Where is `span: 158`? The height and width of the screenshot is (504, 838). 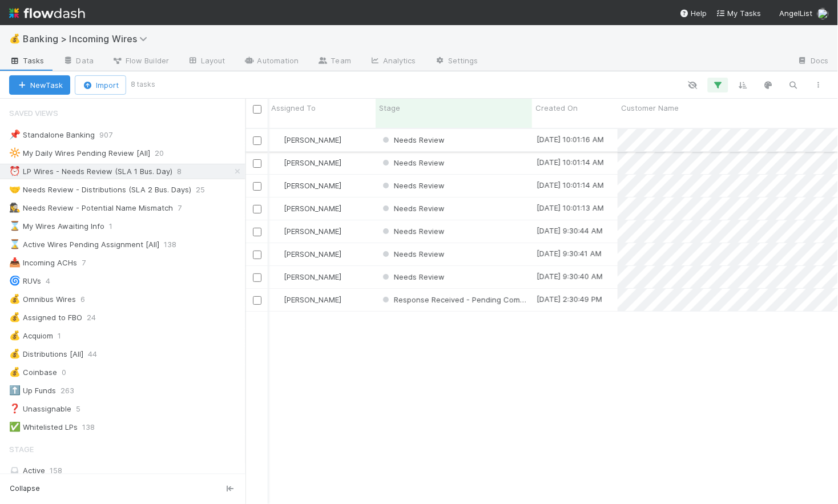
span: 158 is located at coordinates (56, 470).